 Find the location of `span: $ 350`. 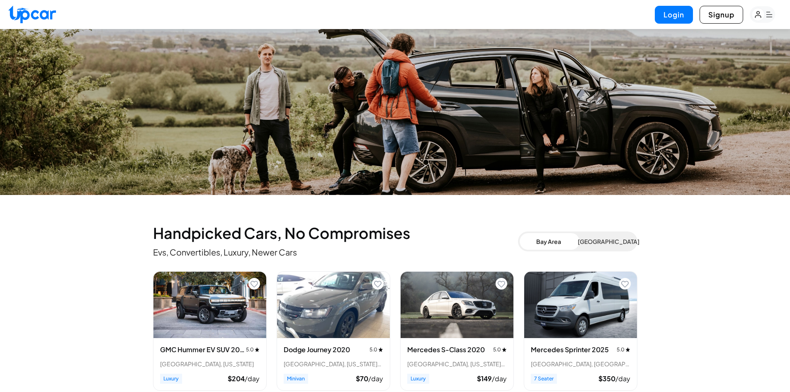

span: $ 350 is located at coordinates (607, 378).